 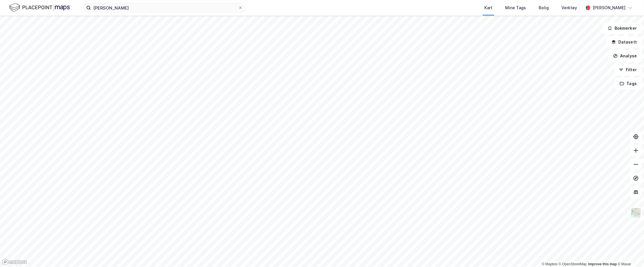 What do you see at coordinates (39, 7) in the screenshot?
I see `img: logo.f888ab2527a4732fd821a326f86c7f29.svg` at bounding box center [39, 7].